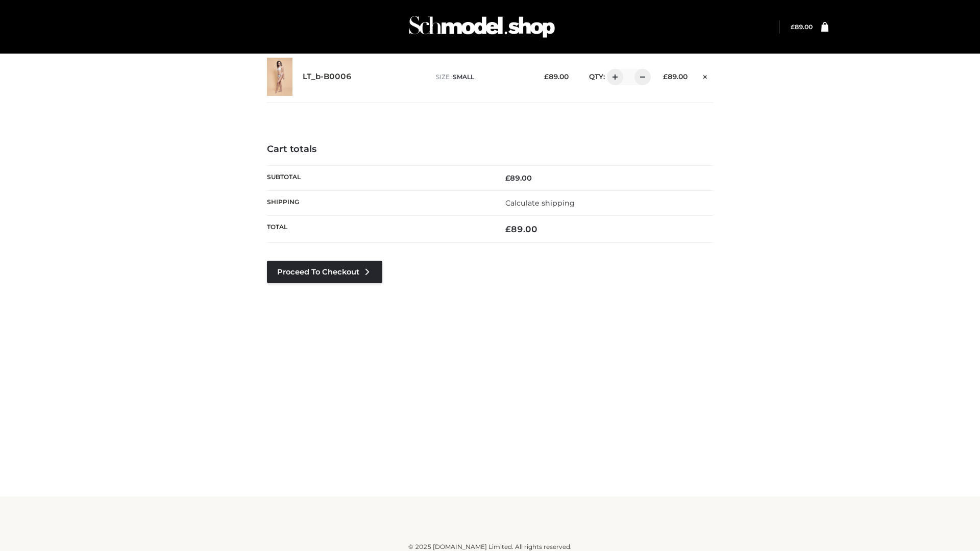  What do you see at coordinates (378, 178) in the screenshot?
I see `th: Subtotal` at bounding box center [378, 178].